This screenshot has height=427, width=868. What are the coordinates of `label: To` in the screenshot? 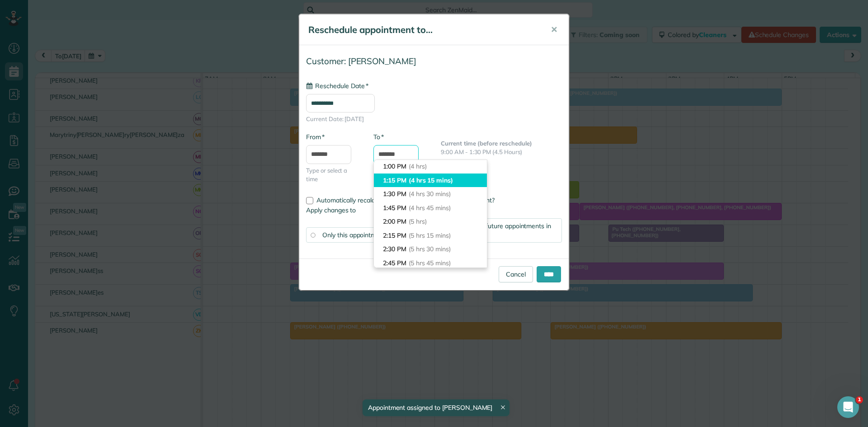 It's located at (379, 137).